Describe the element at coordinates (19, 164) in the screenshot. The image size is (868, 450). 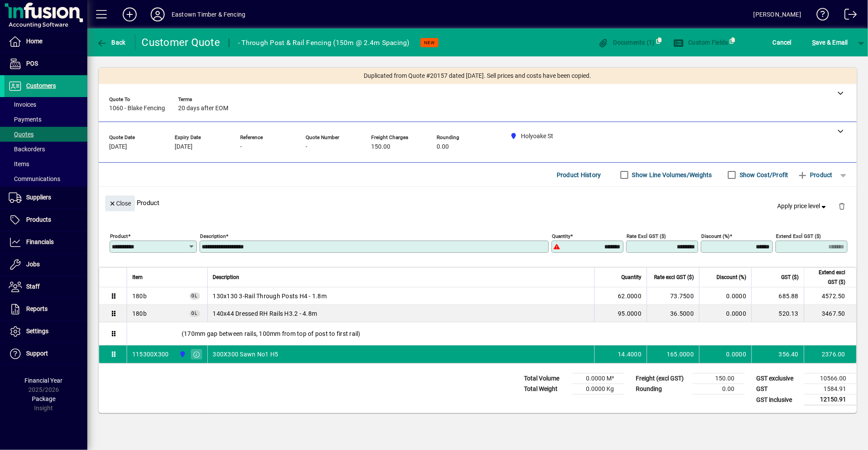
I see `span: Items` at that location.